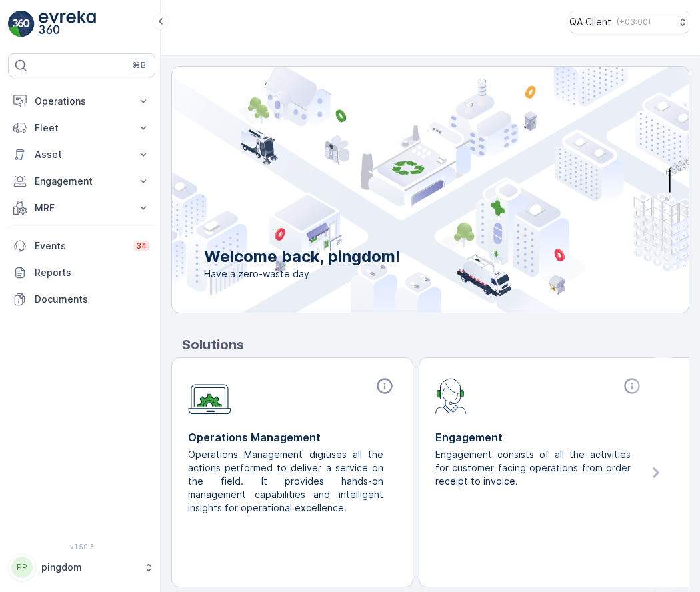 The width and height of the screenshot is (700, 592). Describe the element at coordinates (81, 567) in the screenshot. I see `button: PPpingdom` at that location.